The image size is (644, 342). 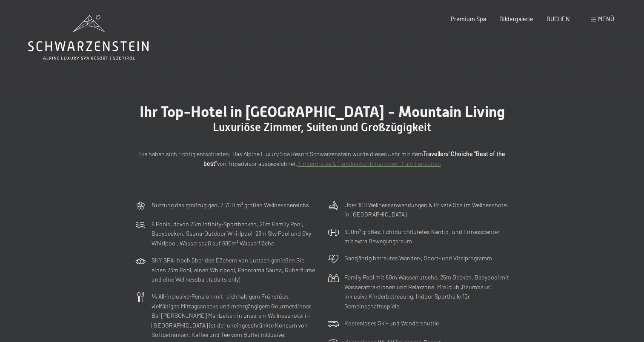 What do you see at coordinates (427, 237) in the screenshot?
I see `p: 300m² großes, lichtdurchflutetes Kardio- und Fitnesscenter mit extra Bewegungsraum` at bounding box center [427, 237].